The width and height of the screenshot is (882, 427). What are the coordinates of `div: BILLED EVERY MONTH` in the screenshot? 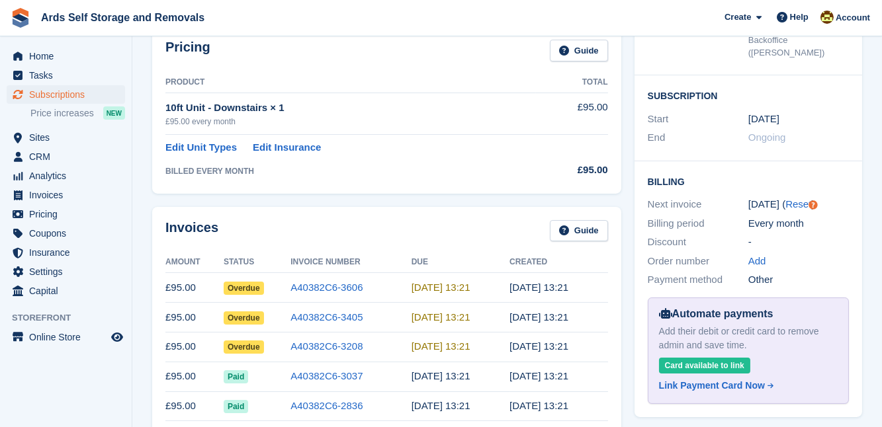 It's located at (351, 171).